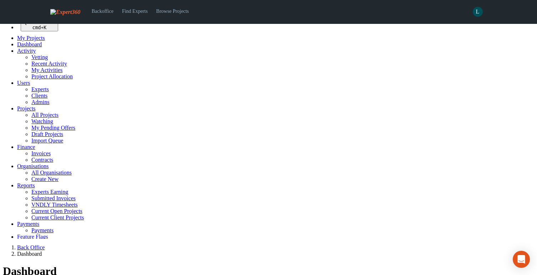 The height and width of the screenshot is (275, 537). Describe the element at coordinates (24, 83) in the screenshot. I see `span: Users` at that location.